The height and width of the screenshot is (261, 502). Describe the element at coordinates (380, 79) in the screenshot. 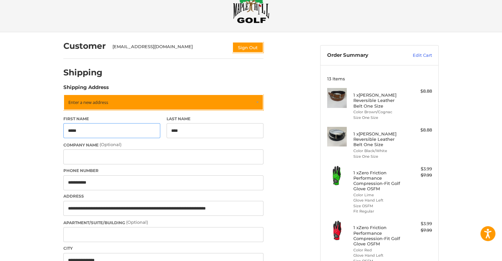

I see `h3: 13 Items` at that location.